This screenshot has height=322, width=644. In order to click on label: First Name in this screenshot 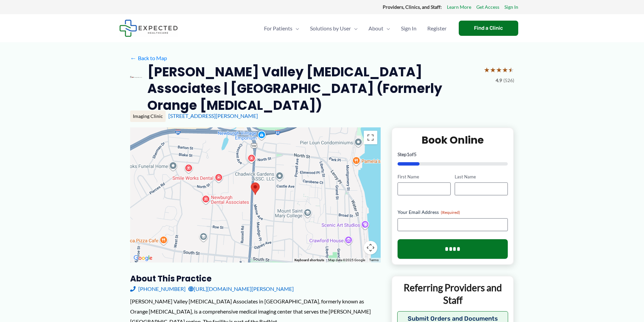, I will do `click(424, 177)`.